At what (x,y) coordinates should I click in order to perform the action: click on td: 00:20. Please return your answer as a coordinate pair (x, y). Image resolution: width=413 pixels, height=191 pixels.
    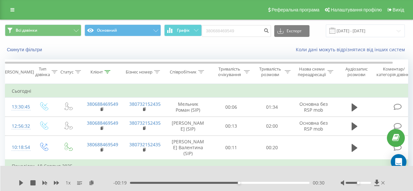
    Looking at the image, I should click on (272, 148).